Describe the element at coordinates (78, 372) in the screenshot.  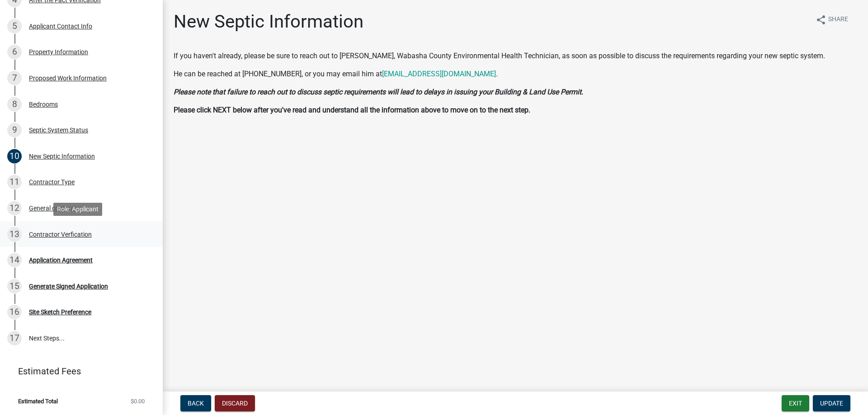
I see `a: Estimated Fees` at that location.